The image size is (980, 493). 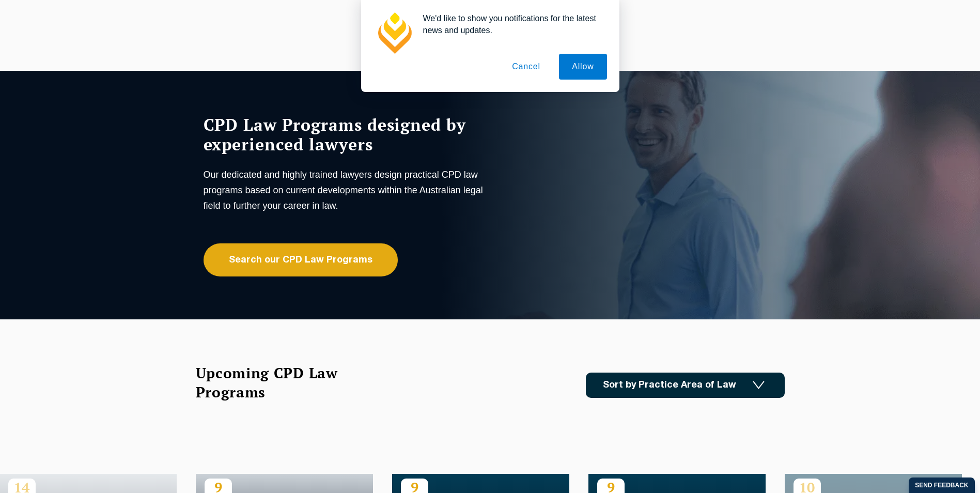 What do you see at coordinates (583, 67) in the screenshot?
I see `button: Allow` at bounding box center [583, 67].